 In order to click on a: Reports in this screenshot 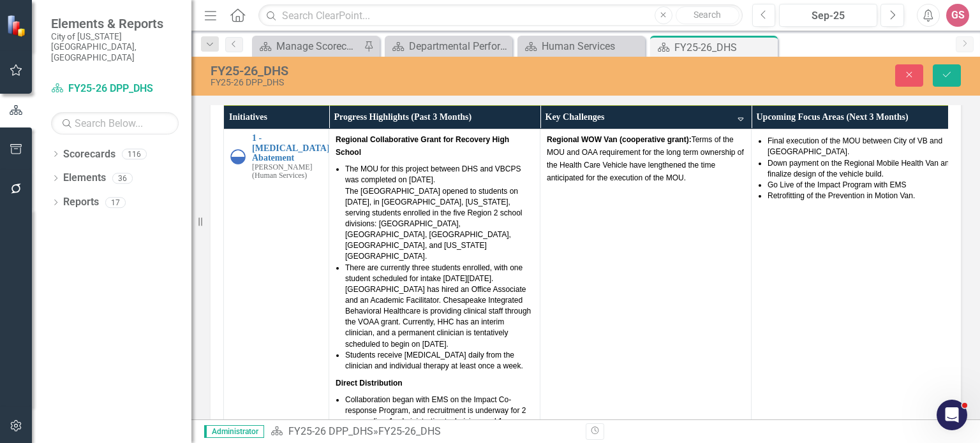, I will do `click(81, 202)`.